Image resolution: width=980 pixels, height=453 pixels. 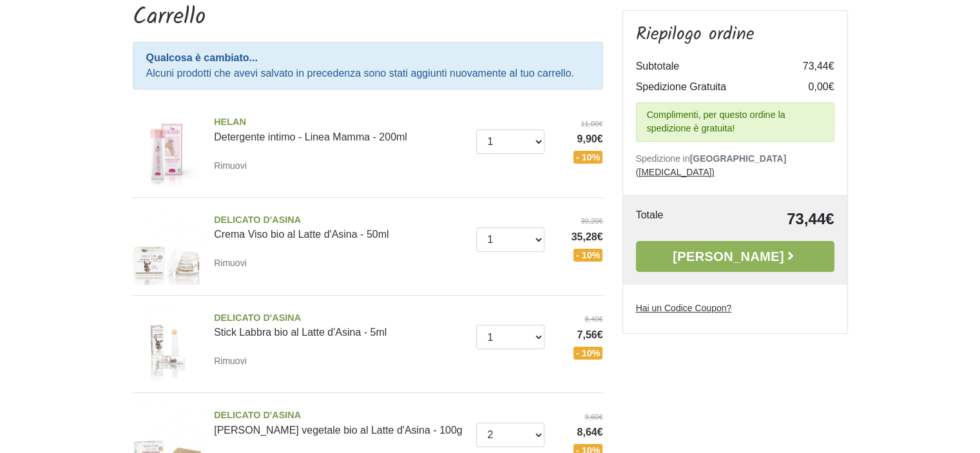 I want to click on strong: Qualcosa è cambiato..., so click(x=202, y=57).